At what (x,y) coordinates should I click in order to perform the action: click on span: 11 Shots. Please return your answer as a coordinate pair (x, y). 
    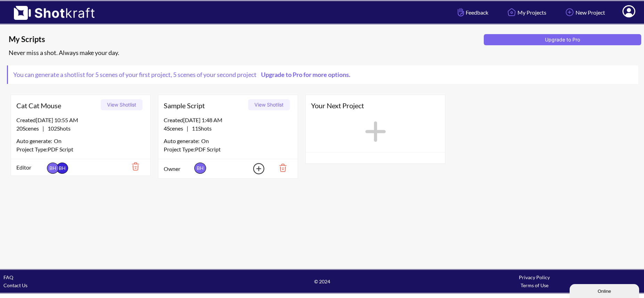
    Looking at the image, I should click on (200, 128).